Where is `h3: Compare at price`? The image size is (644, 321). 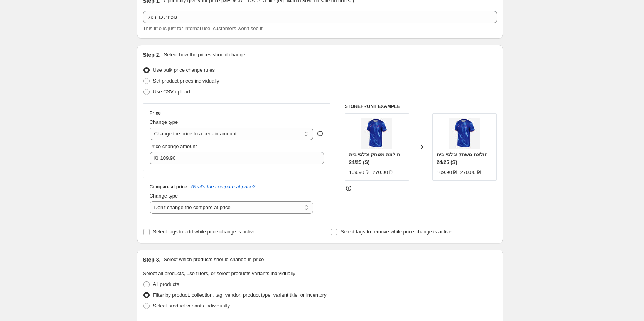 h3: Compare at price is located at coordinates (168, 186).